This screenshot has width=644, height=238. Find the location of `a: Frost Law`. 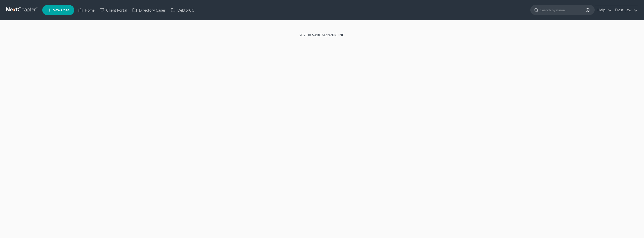

a: Frost Law is located at coordinates (625, 10).